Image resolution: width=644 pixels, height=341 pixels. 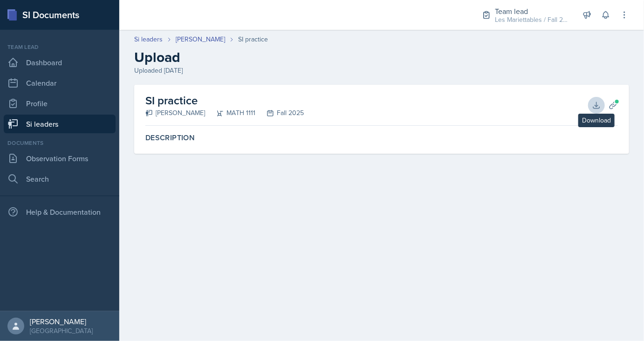 What do you see at coordinates (381, 138) in the screenshot?
I see `label: Description` at bounding box center [381, 138].